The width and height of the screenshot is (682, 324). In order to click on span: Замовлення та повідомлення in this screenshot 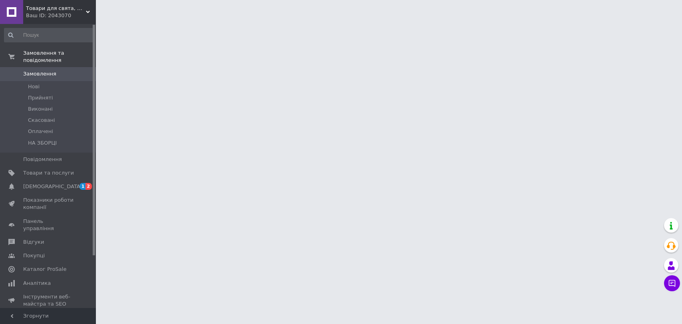, I will do `click(59, 57)`.